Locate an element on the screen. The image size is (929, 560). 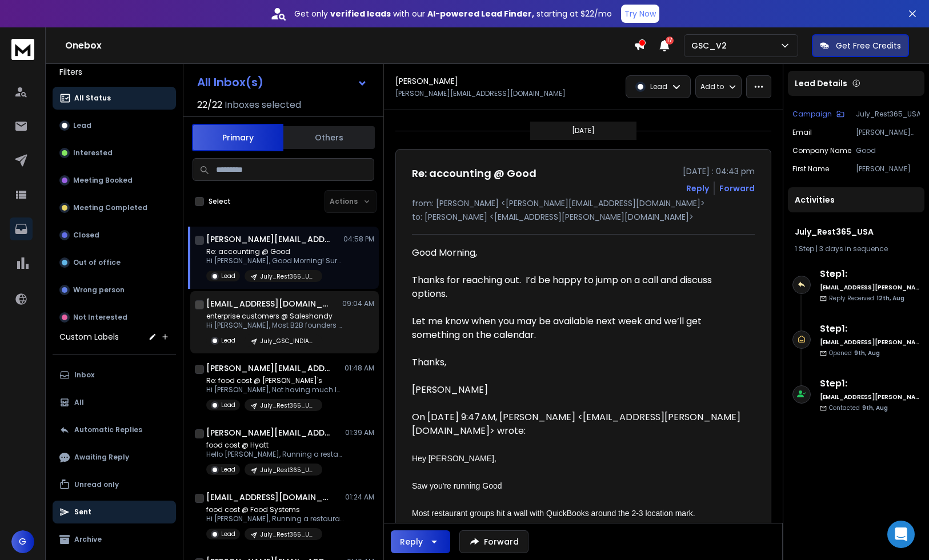
button: Awaiting Reply is located at coordinates (115, 457).